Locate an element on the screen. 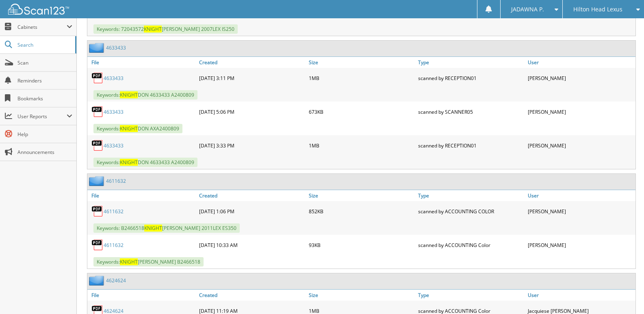 The width and height of the screenshot is (644, 314). span: Cabinets is located at coordinates (42, 27).